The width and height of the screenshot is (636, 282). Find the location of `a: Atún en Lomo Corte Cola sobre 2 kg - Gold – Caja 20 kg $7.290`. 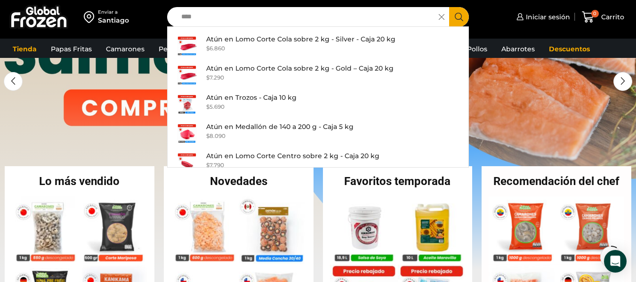

a: Atún en Lomo Corte Cola sobre 2 kg - Gold – Caja 20 kg $7.290 is located at coordinates (318, 75).